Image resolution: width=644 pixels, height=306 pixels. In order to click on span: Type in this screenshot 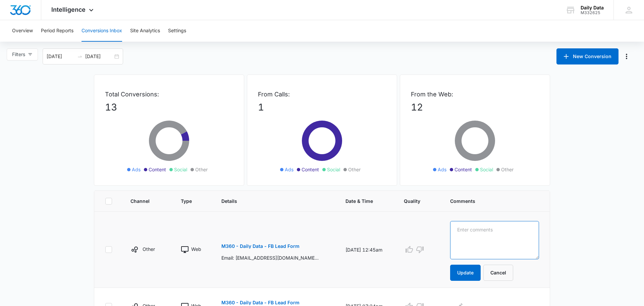, I will do `click(188, 201)`.